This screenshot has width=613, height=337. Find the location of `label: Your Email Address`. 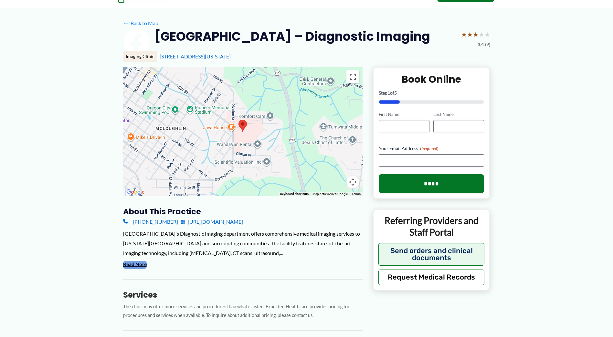

label: Your Email Address is located at coordinates (431, 149).